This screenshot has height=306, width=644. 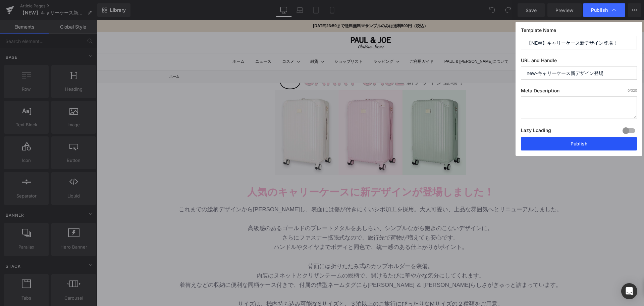 What do you see at coordinates (579, 62) in the screenshot?
I see `label: URL and Handle` at bounding box center [579, 62].